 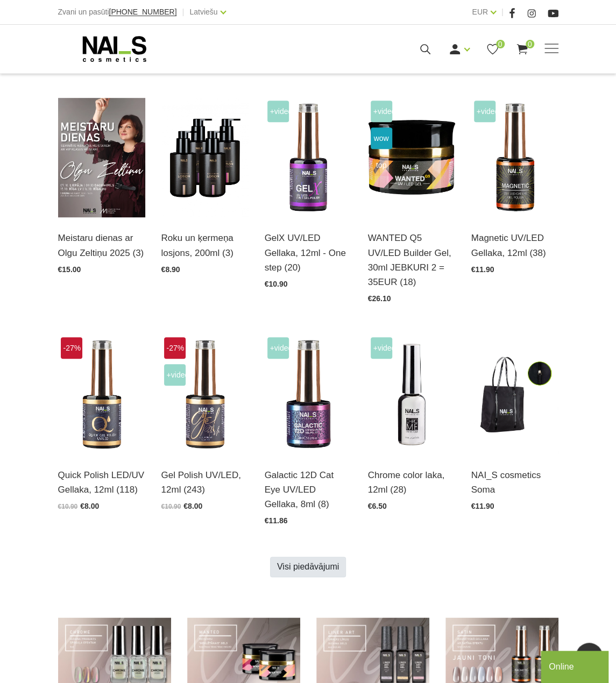 I want to click on a: Ilgnoturīga, intensīvi pigmentēta gellaka. Viegli klājas, lieliski žūst, nesaraujas, neatkāpjas n..., so click(x=205, y=394).